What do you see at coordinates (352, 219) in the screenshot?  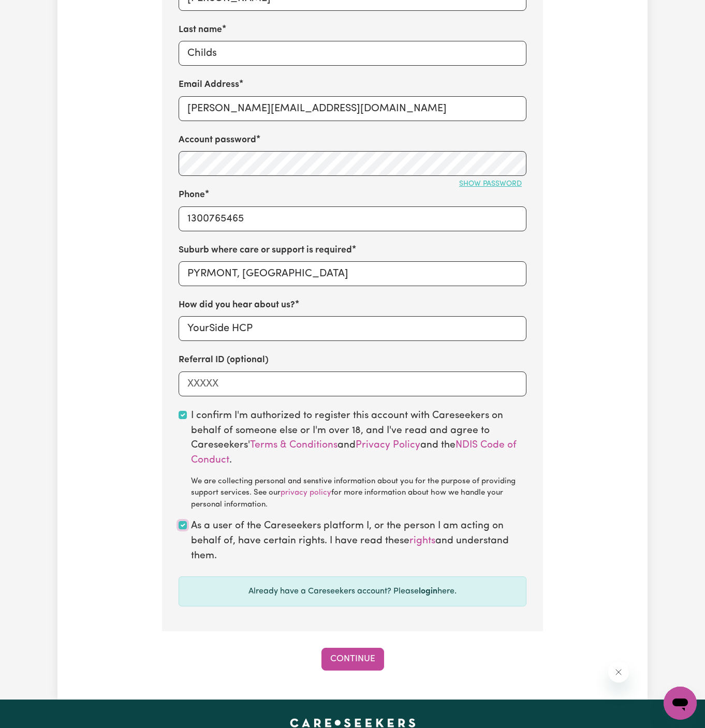 I see `input: e.g. 0412 345 678` at bounding box center [352, 219].